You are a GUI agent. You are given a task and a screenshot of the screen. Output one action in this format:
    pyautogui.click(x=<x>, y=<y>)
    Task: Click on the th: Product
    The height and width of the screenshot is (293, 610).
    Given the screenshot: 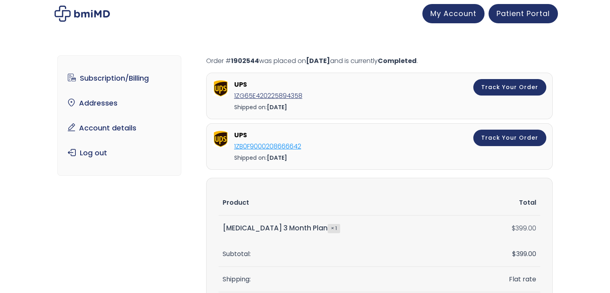 What is the action you would take?
    pyautogui.click(x=312, y=203)
    